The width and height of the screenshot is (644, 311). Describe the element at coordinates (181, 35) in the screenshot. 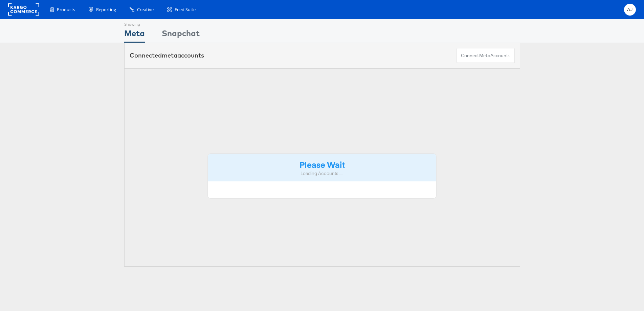

I see `div: Snapchat` at that location.